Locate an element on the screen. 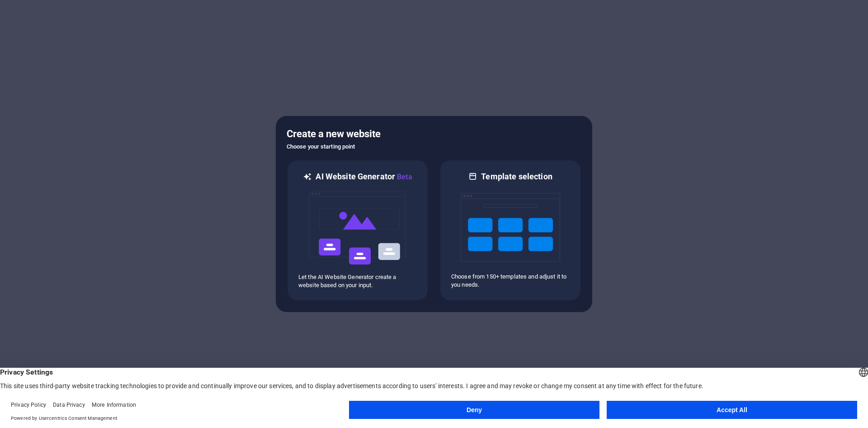 Image resolution: width=868 pixels, height=428 pixels. h6: Choose your starting point is located at coordinates (434, 147).